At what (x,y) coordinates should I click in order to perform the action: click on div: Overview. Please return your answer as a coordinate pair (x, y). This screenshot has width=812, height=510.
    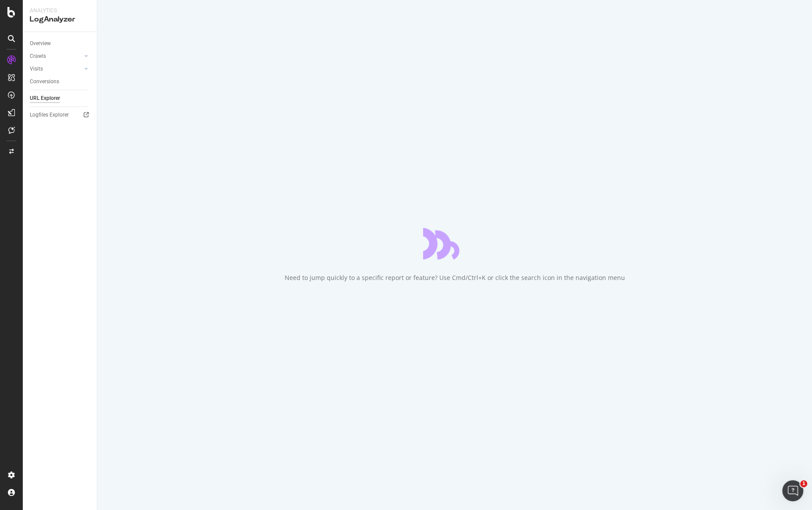
    Looking at the image, I should click on (40, 43).